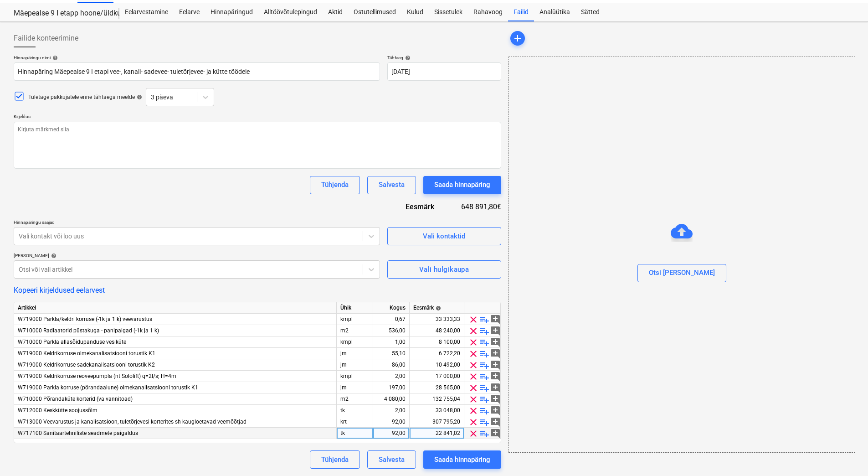  I want to click on div: 17 000,00, so click(437, 376).